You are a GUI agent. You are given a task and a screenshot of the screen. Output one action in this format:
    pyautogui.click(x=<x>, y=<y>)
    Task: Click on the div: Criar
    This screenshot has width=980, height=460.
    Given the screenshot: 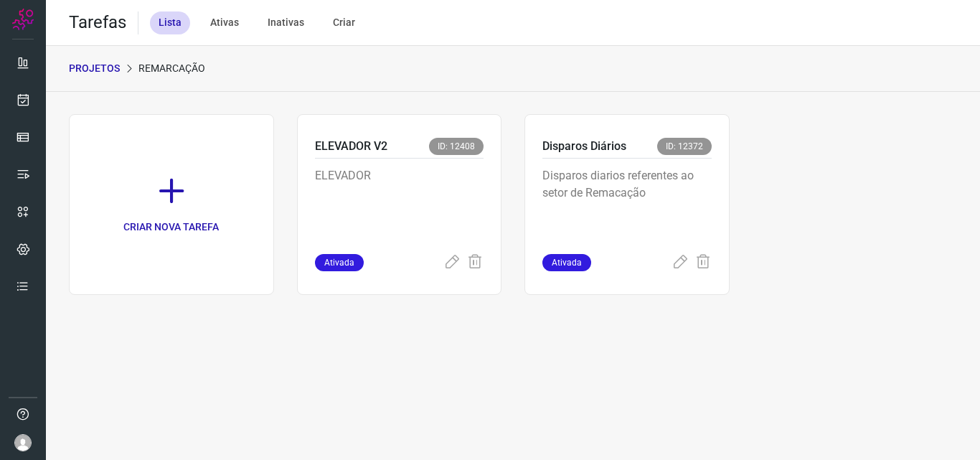 What is the action you would take?
    pyautogui.click(x=344, y=23)
    